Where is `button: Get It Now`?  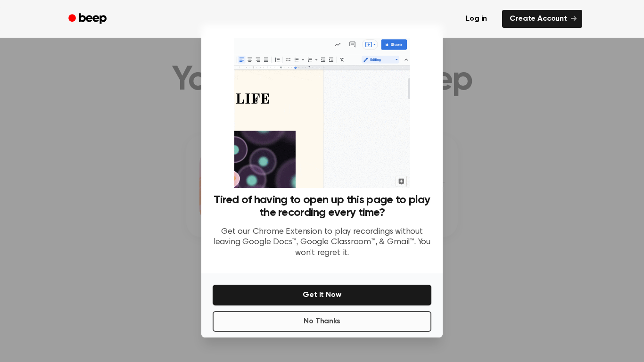 button: Get It Now is located at coordinates (322, 295).